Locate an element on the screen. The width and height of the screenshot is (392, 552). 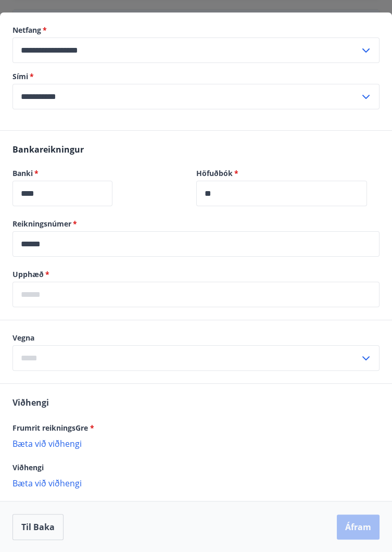
label: Banki is located at coordinates (98, 173).